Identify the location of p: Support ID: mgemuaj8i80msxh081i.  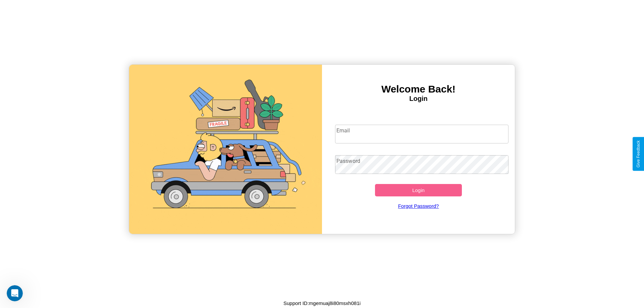
(322, 303).